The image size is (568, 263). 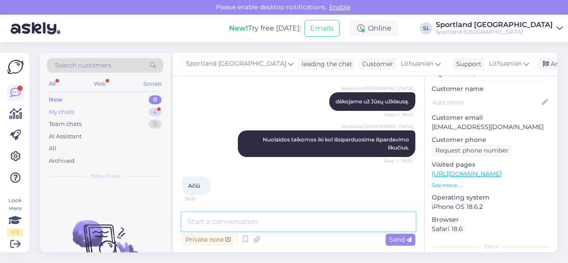 I want to click on div: Look Here, so click(x=15, y=217).